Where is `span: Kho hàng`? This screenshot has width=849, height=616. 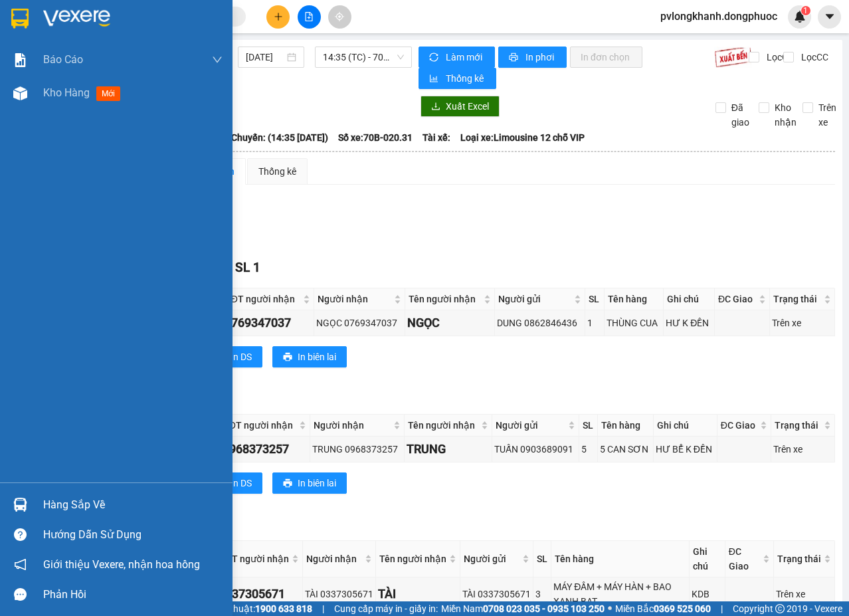 span: Kho hàng is located at coordinates (67, 92).